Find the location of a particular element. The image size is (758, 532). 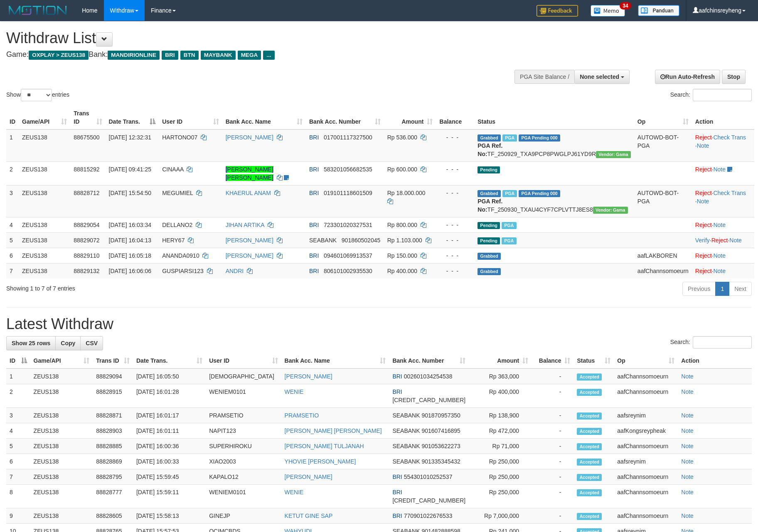

td: 88829094 is located at coordinates (112, 376).